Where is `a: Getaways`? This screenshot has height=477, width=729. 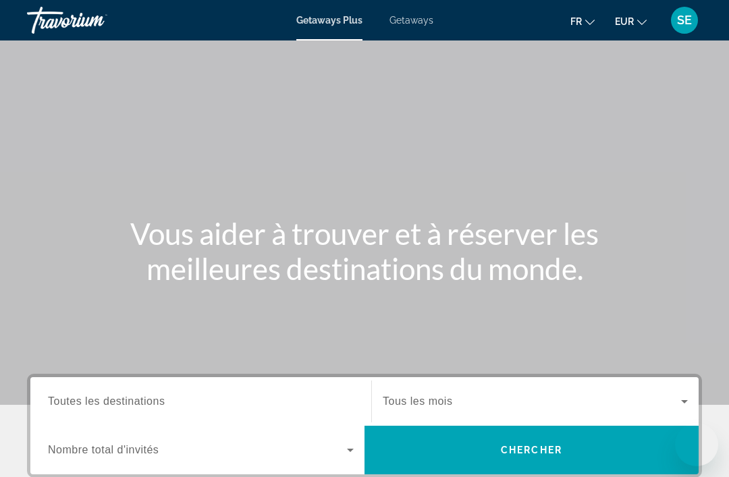 a: Getaways is located at coordinates (411, 20).